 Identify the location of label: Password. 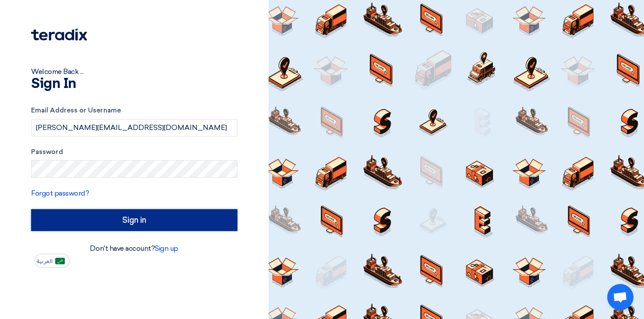
(134, 152).